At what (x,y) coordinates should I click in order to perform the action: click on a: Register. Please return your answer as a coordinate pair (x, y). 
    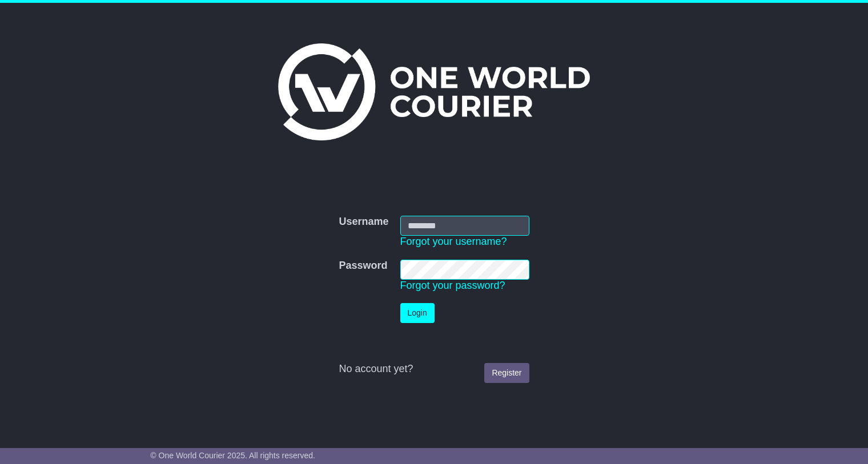
    Looking at the image, I should click on (506, 372).